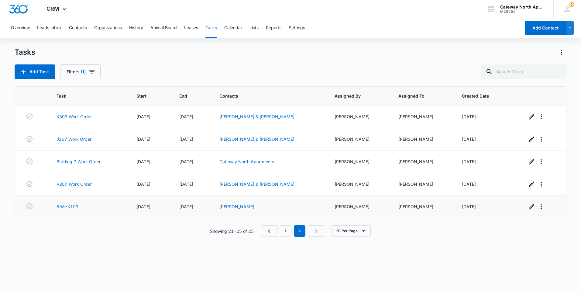  Describe the element at coordinates (188, 96) in the screenshot. I see `span: End` at that location.